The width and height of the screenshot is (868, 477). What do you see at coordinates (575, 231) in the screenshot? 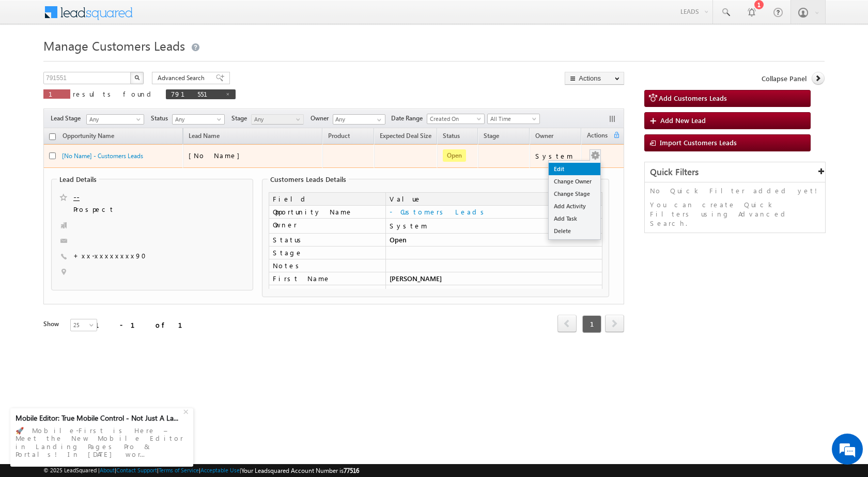
I see `a: Delete` at bounding box center [575, 231].